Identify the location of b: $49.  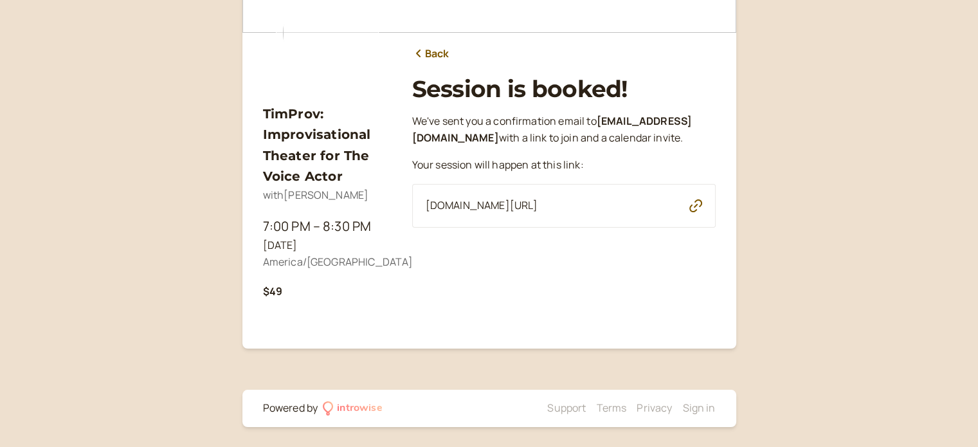
(273, 291).